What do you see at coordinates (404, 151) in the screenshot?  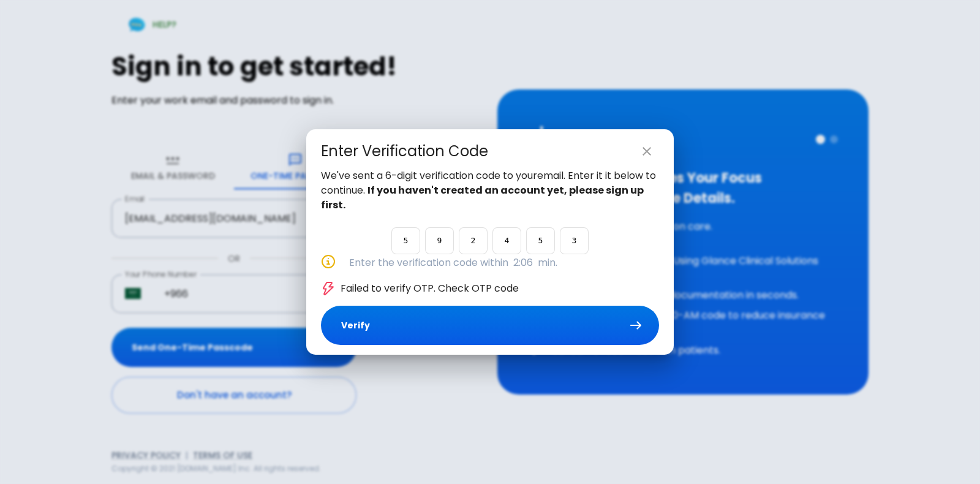 I see `div: Enter Verification Code` at bounding box center [404, 151].